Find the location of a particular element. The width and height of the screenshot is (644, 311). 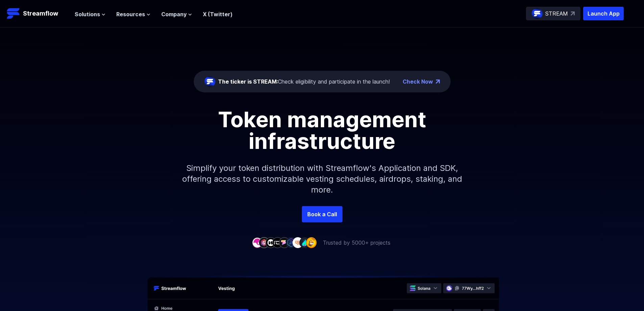

span: Solutions is located at coordinates (87, 14).